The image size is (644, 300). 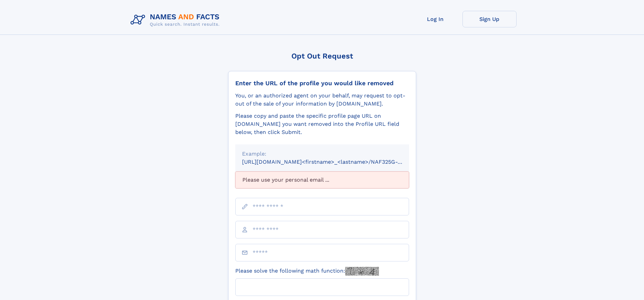 I want to click on div: Enter the URL of the profile you would like removed, so click(x=322, y=83).